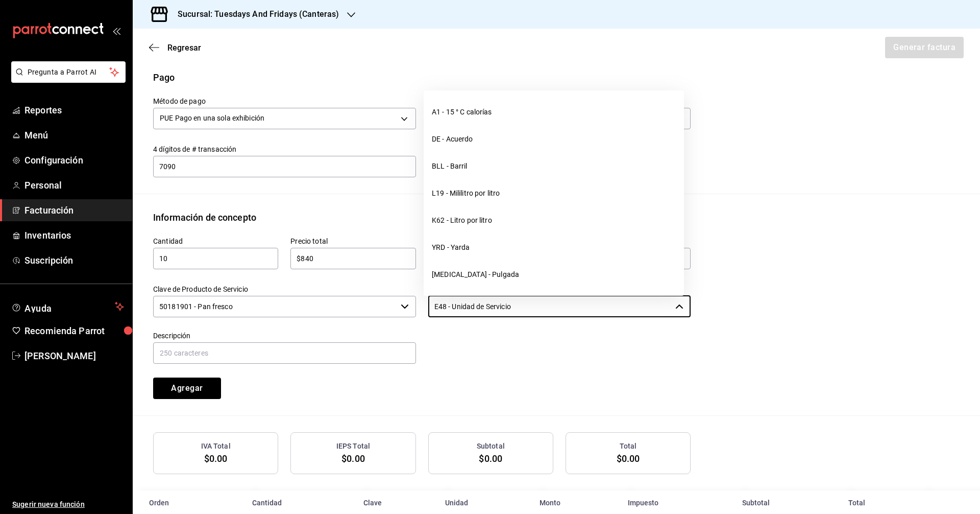 The height and width of the screenshot is (514, 980). I want to click on span: Recomienda Parrot, so click(74, 330).